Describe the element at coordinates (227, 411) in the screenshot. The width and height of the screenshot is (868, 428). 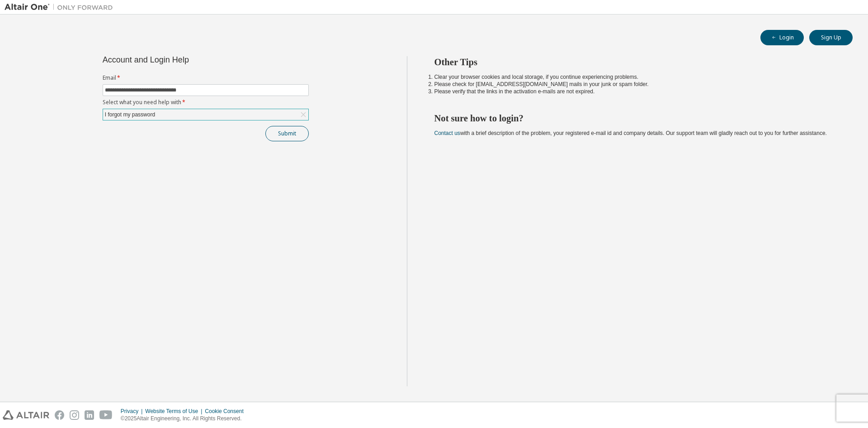
I see `div: Cookie Consent` at that location.